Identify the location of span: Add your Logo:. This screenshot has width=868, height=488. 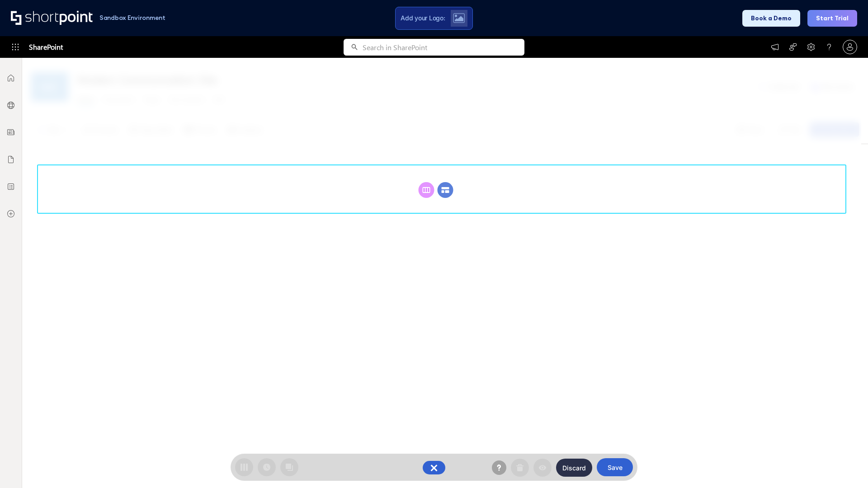
(423, 18).